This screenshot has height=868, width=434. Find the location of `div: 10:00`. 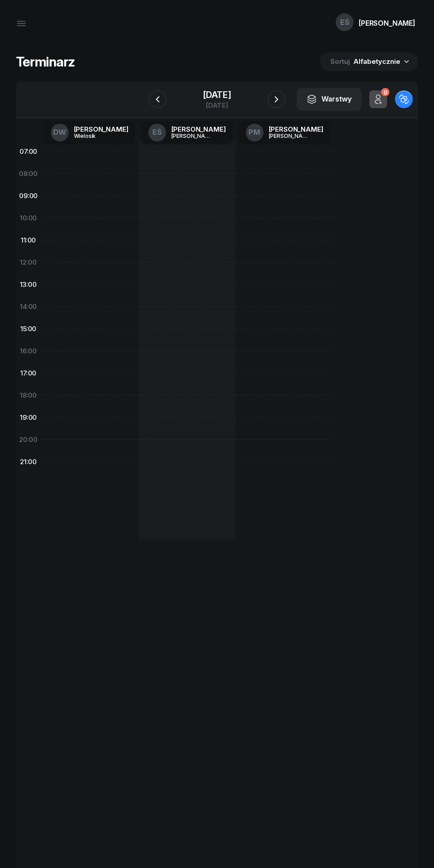

div: 10:00 is located at coordinates (28, 218).